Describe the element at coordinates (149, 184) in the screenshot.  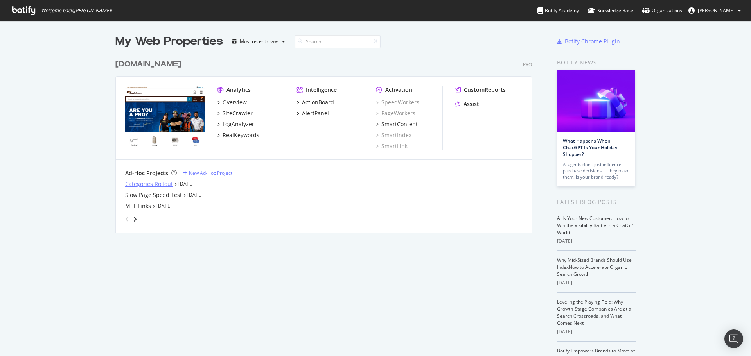
I see `div: Categories Rollout` at that location.